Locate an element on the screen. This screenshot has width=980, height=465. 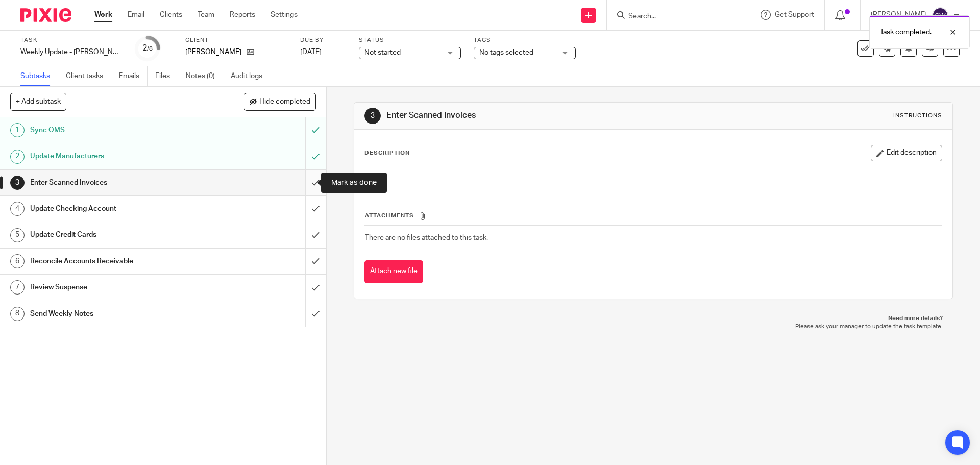
label: Client is located at coordinates (236, 41).